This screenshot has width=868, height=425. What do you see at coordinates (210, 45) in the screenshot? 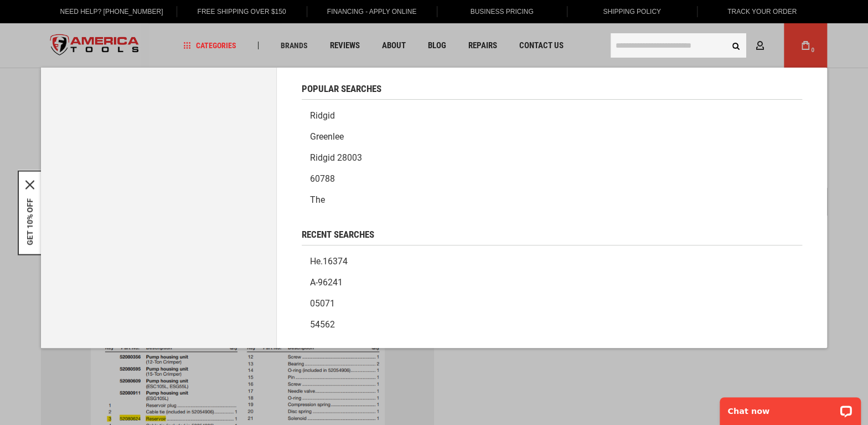
I see `a: Categories` at bounding box center [210, 45].